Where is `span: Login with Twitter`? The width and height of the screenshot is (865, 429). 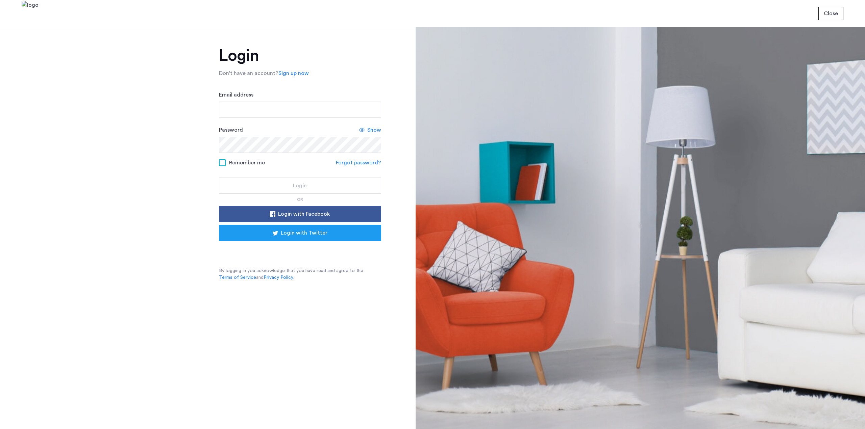 span: Login with Twitter is located at coordinates (304, 233).